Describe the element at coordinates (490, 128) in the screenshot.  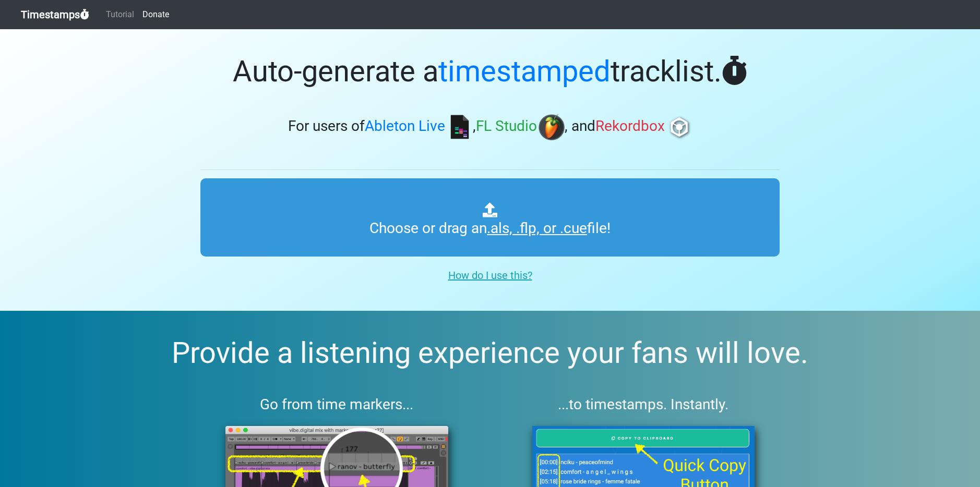
I see `h3: For users of , , and` at that location.